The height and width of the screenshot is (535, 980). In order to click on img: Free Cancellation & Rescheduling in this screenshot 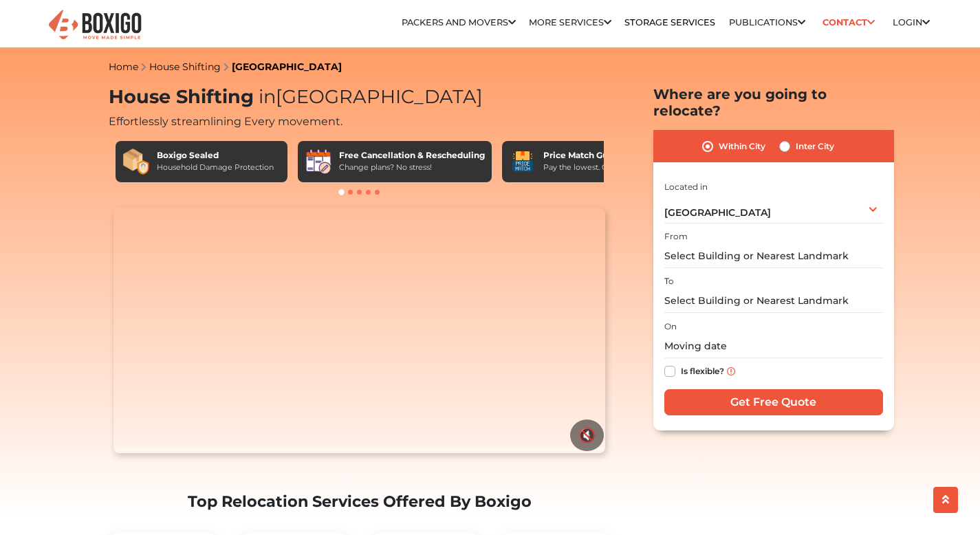, I will do `click(319, 162)`.